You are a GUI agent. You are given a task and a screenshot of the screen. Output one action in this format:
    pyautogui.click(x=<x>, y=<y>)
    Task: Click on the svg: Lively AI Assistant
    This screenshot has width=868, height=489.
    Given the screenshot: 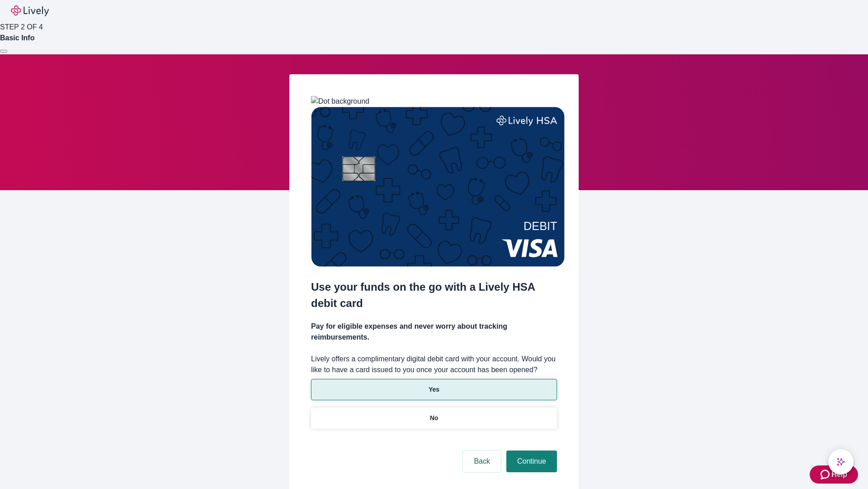 What is the action you would take?
    pyautogui.click(x=841, y=462)
    